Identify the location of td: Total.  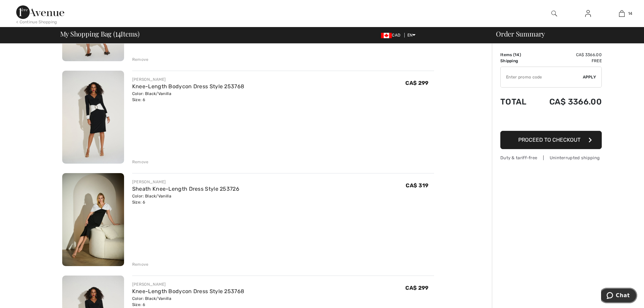
(517, 102).